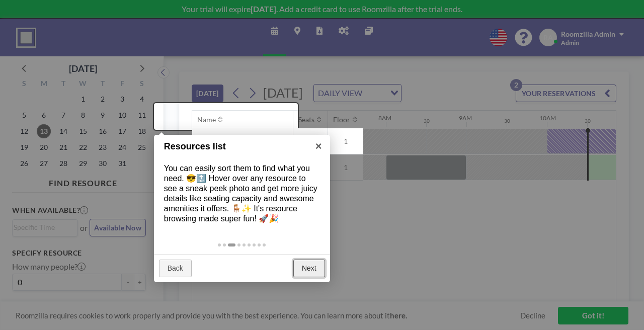  I want to click on h1: Resources list, so click(234, 146).